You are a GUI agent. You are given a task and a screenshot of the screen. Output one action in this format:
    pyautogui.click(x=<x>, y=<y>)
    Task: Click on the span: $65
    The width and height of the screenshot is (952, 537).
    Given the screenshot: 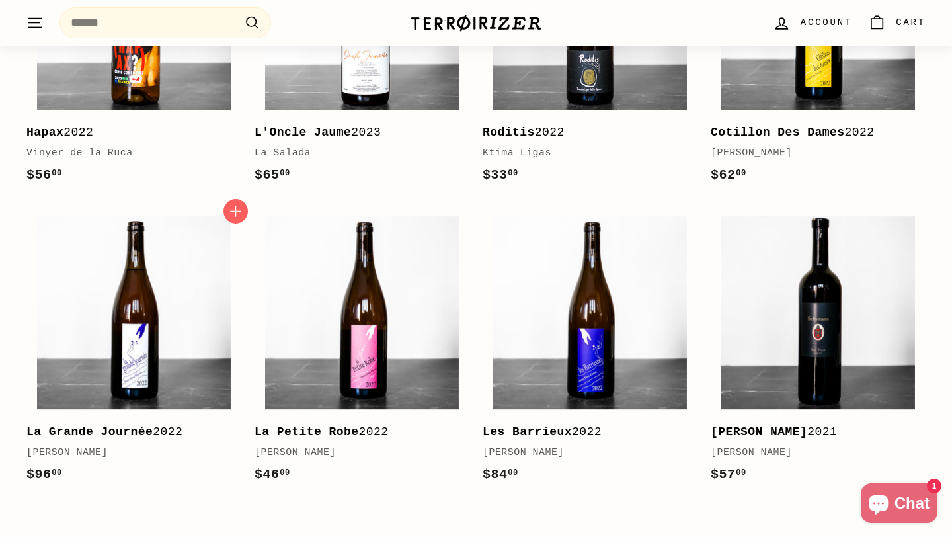 What is the action you would take?
    pyautogui.click(x=272, y=174)
    